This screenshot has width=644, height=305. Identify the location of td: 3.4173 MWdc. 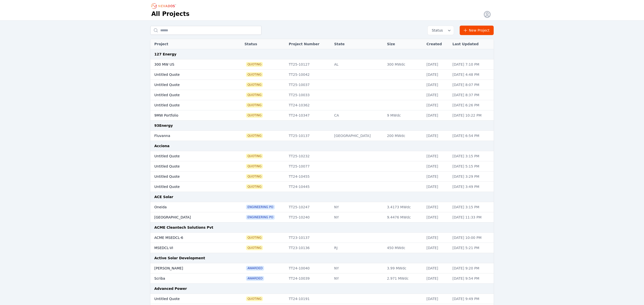
(404, 207).